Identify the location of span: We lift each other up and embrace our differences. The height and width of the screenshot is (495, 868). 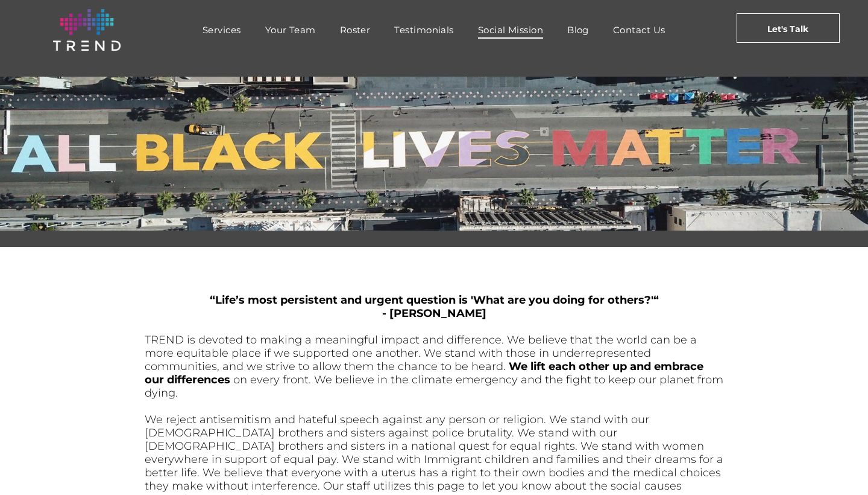
(424, 373).